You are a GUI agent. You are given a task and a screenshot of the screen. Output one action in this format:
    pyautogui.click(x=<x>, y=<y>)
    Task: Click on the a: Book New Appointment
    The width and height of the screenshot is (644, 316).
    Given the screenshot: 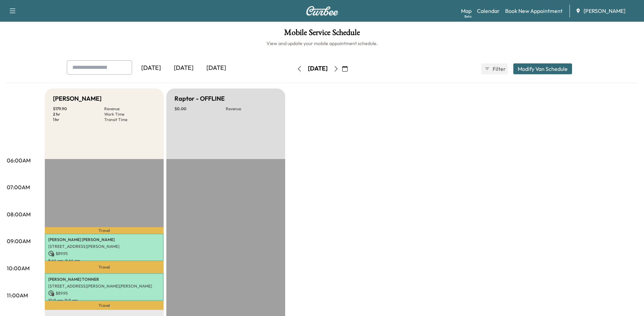 What is the action you would take?
    pyautogui.click(x=534, y=11)
    